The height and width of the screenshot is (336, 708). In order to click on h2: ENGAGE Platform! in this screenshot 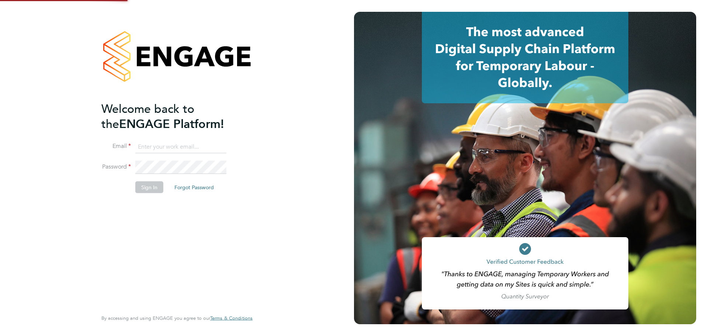, I will do `click(173, 116)`.